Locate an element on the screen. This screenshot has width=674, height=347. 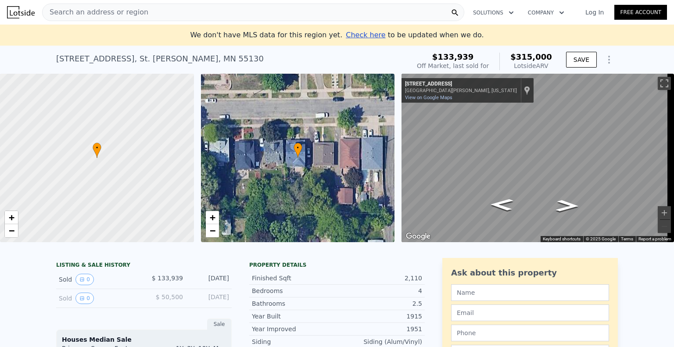
div: Houses Median Sale is located at coordinates (144, 340).